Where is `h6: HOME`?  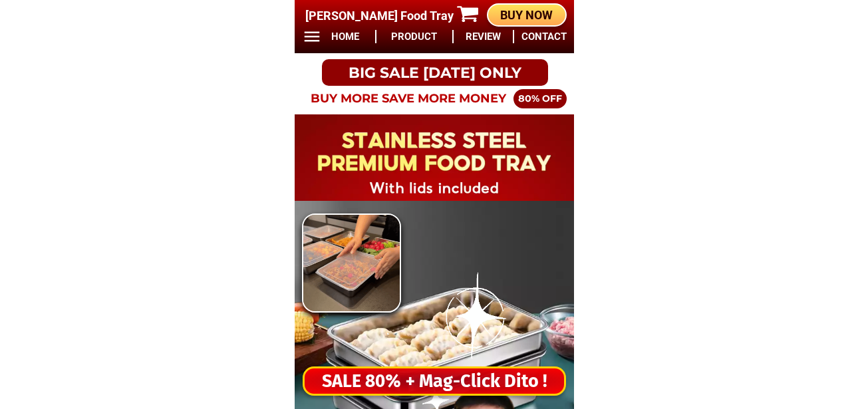 h6: HOME is located at coordinates (345, 37).